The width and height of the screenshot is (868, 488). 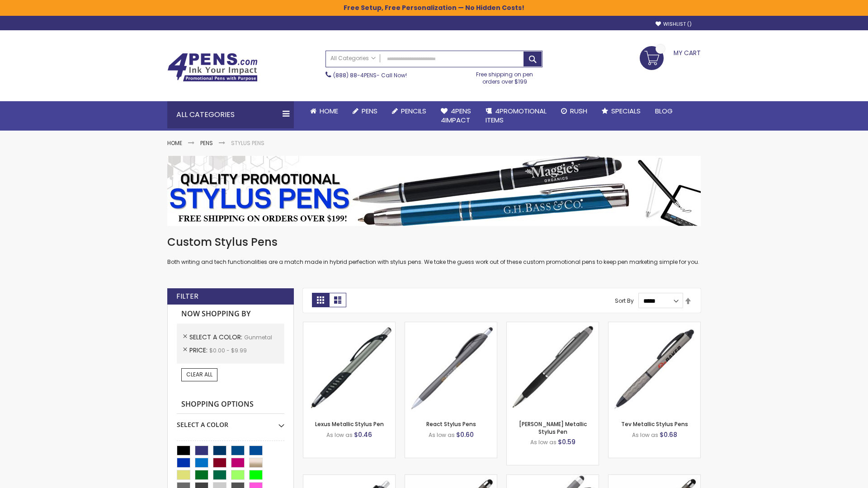 What do you see at coordinates (258, 337) in the screenshot?
I see `span: Gunmetal` at bounding box center [258, 337].